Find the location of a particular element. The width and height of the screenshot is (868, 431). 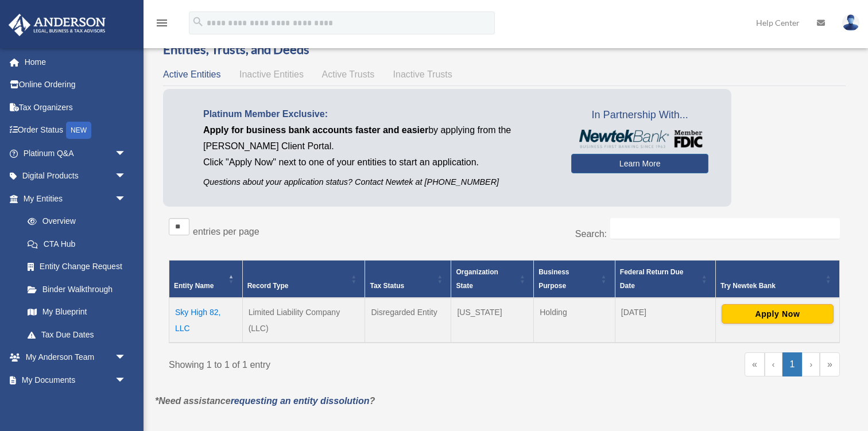

th: Entity Name: Activate to invert sorting is located at coordinates (206, 280).